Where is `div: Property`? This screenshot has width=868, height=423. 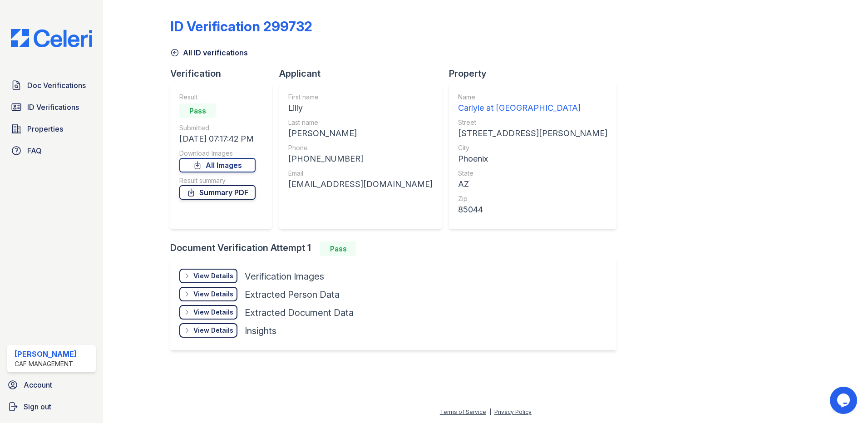 div: Property is located at coordinates (536, 74).